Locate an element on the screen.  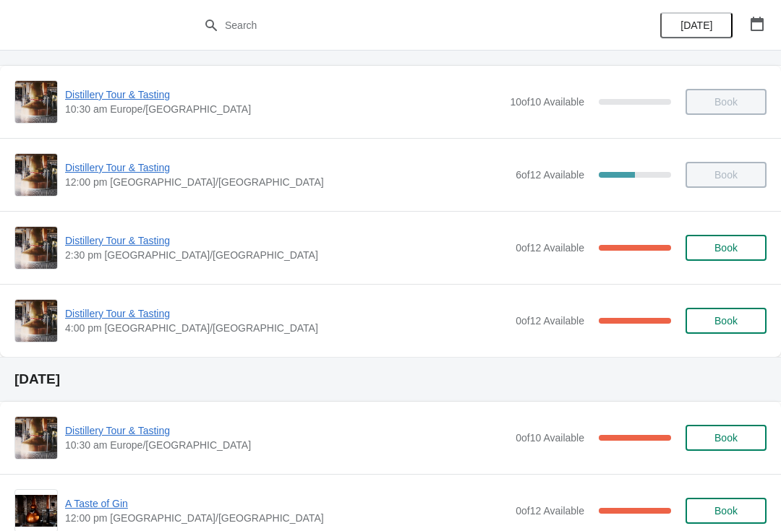
img: Distillery Tour & Tasting | | 4:00 pm Europe/London is located at coordinates (36, 321).